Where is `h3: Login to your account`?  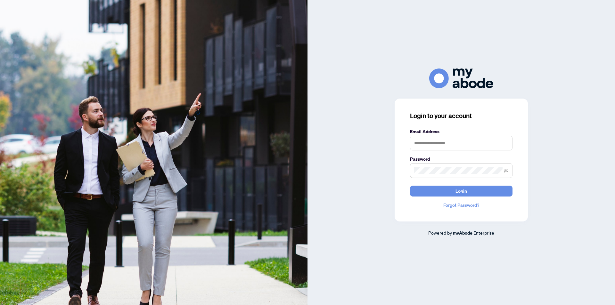 h3: Login to your account is located at coordinates (461, 116).